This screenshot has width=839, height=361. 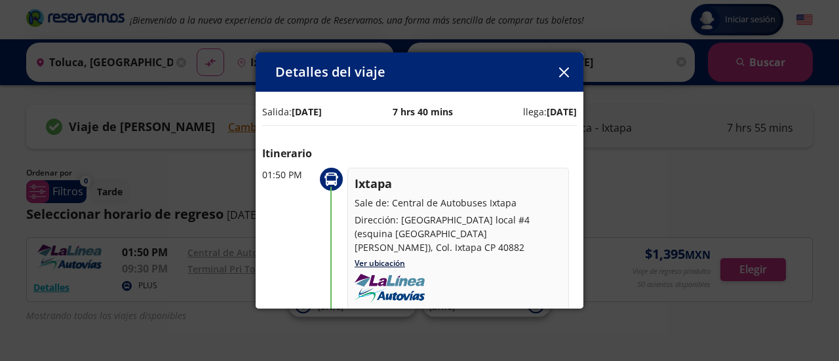 I want to click on a: Ver ubicación, so click(x=379, y=263).